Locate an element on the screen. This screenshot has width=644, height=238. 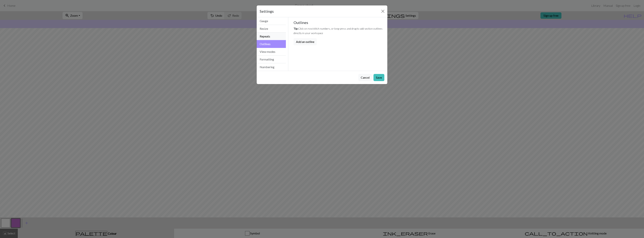
button: Resize is located at coordinates (271, 29).